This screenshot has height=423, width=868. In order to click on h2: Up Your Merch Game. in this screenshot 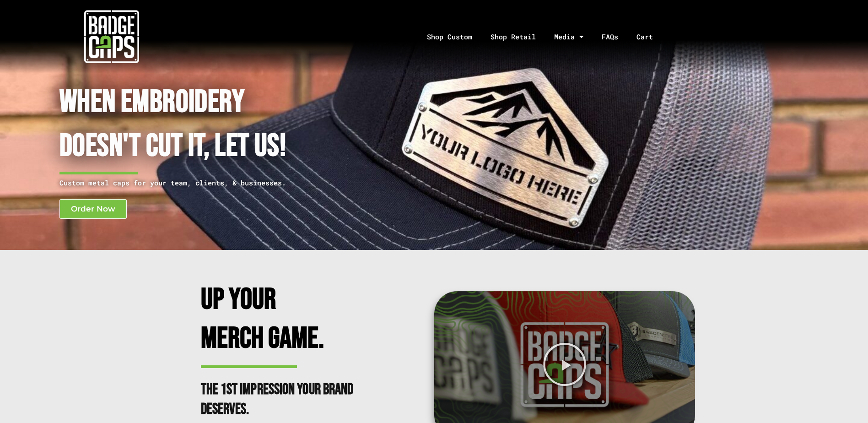, I will do `click(281, 319)`.